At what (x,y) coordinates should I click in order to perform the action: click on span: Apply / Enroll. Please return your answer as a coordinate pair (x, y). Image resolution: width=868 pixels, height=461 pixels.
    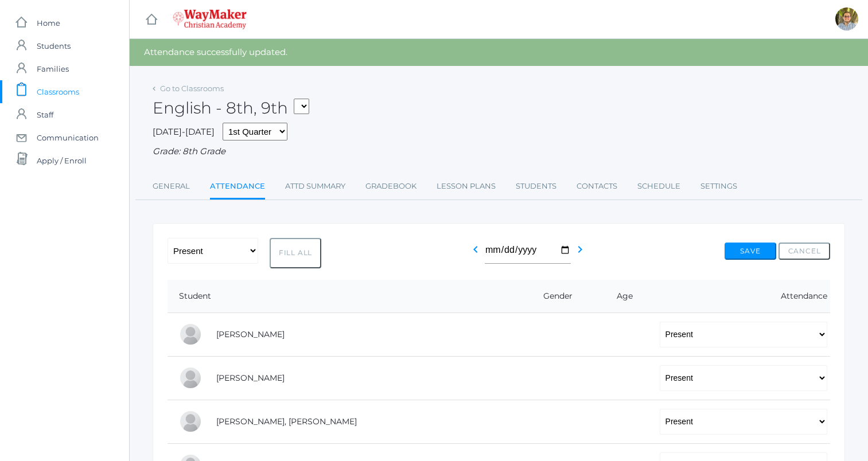
    Looking at the image, I should click on (61, 160).